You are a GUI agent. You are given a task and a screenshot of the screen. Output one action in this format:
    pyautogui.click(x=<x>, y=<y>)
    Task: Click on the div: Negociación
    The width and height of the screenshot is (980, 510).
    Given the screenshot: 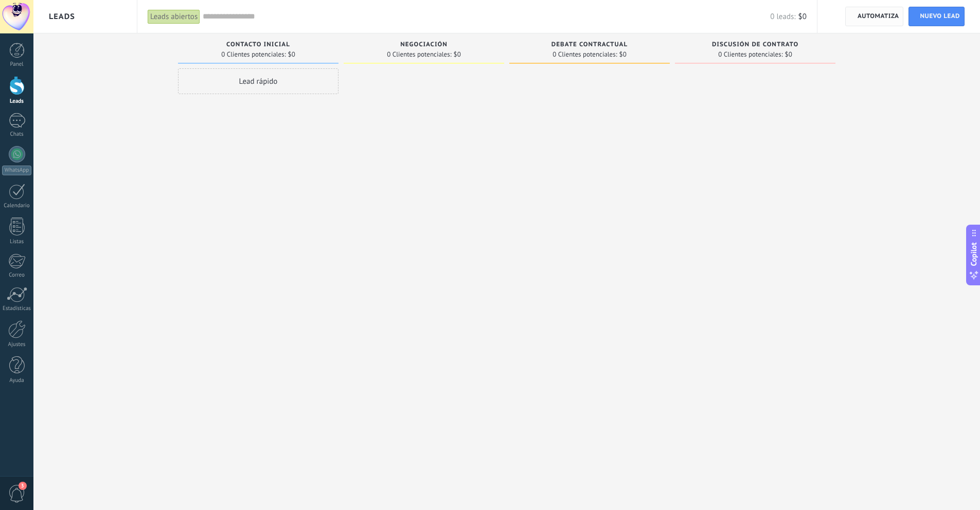 What is the action you would take?
    pyautogui.click(x=424, y=45)
    